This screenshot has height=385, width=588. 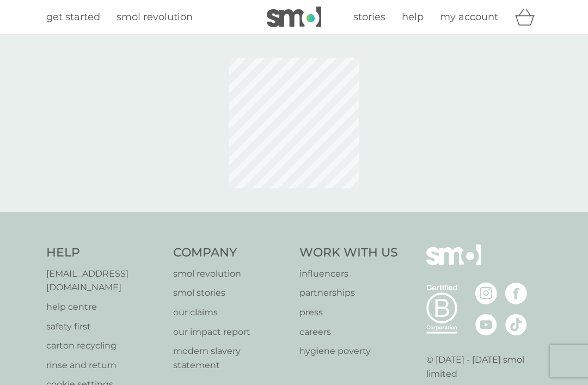 I want to click on a: our impact report, so click(x=231, y=332).